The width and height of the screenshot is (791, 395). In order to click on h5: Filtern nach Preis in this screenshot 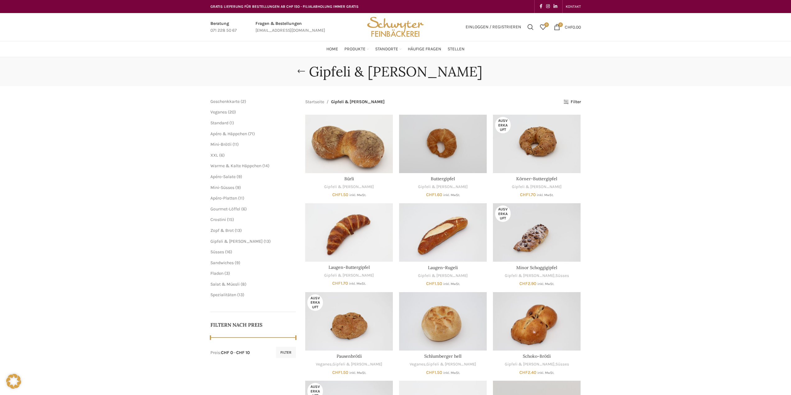, I will do `click(253, 325)`.